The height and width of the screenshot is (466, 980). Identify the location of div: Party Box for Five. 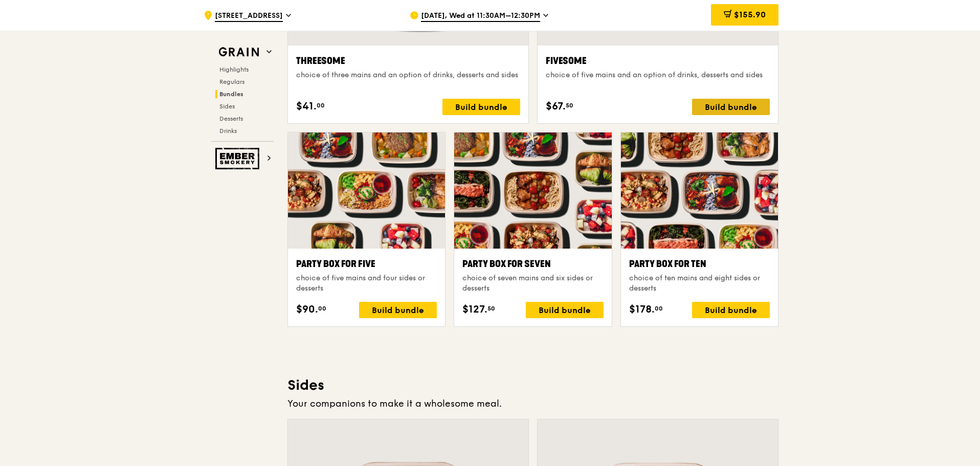
(366, 264).